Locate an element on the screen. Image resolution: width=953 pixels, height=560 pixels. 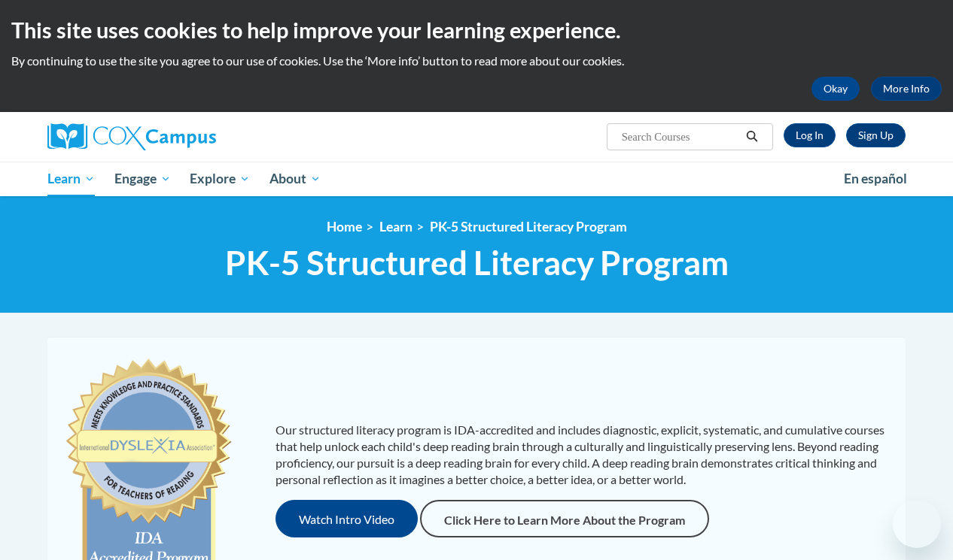
a: Log In is located at coordinates (809, 135).